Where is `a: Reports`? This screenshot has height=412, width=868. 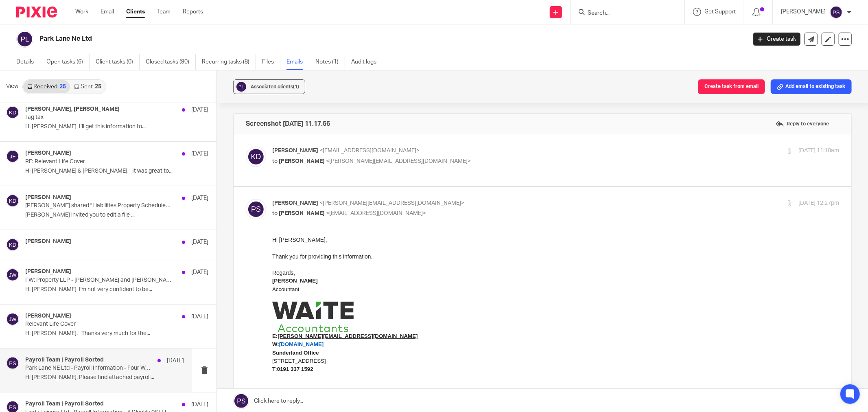
a: Reports is located at coordinates (193, 12).